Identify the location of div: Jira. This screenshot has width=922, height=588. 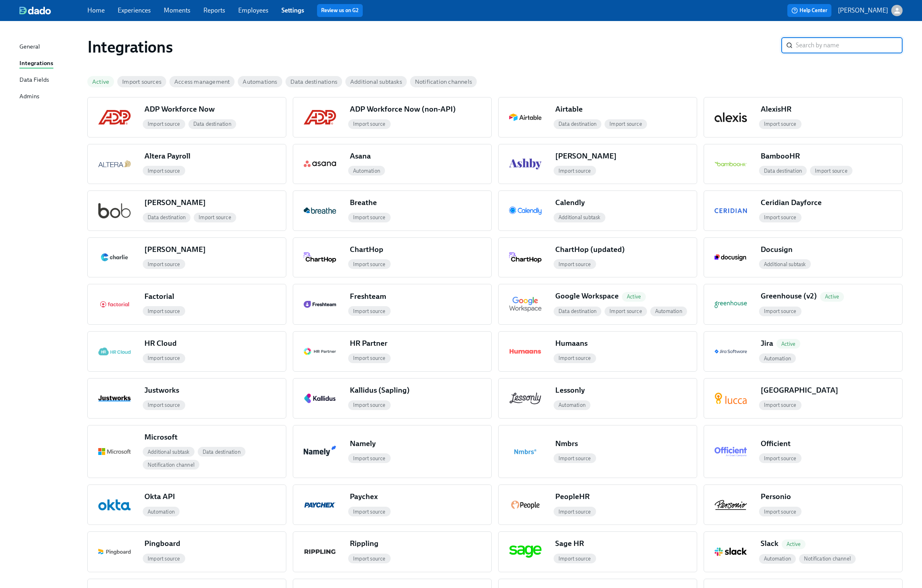
(782, 343).